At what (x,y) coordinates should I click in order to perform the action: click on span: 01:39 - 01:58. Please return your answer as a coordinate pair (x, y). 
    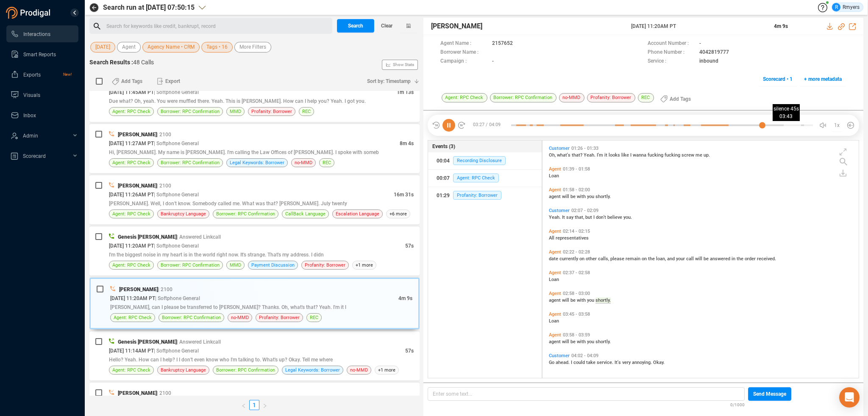
    Looking at the image, I should click on (576, 169).